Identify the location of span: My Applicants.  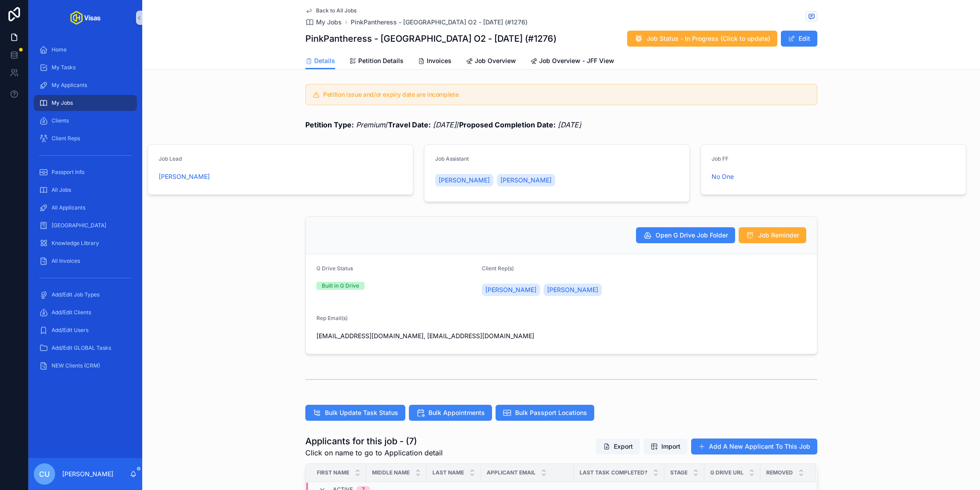
(70, 86).